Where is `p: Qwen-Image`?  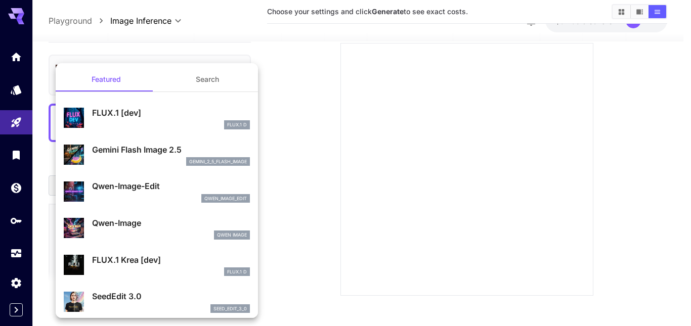
p: Qwen-Image is located at coordinates (171, 223).